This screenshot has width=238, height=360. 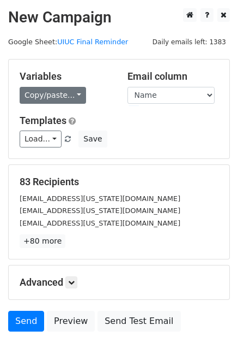 I want to click on a: Send, so click(x=26, y=321).